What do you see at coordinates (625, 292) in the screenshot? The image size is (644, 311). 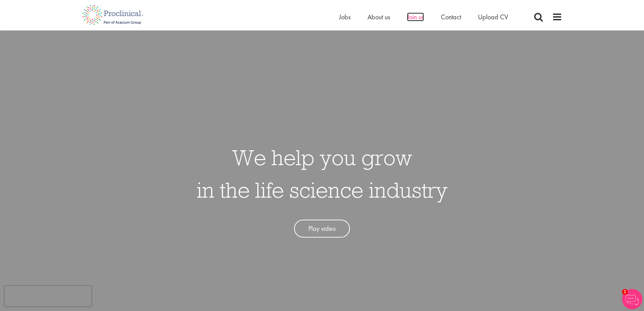 I see `span: 1` at bounding box center [625, 292].